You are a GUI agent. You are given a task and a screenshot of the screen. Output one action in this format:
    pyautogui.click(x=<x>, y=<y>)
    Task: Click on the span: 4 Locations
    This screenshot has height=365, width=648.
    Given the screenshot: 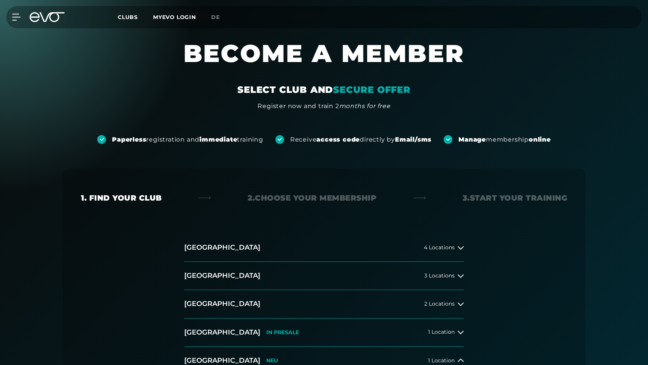 What is the action you would take?
    pyautogui.click(x=439, y=247)
    